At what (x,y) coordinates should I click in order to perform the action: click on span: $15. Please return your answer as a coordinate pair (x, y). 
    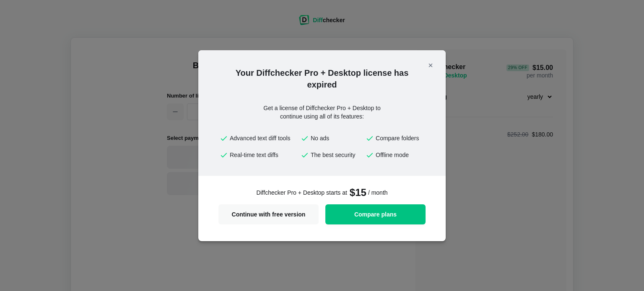
    Looking at the image, I should click on (357, 193).